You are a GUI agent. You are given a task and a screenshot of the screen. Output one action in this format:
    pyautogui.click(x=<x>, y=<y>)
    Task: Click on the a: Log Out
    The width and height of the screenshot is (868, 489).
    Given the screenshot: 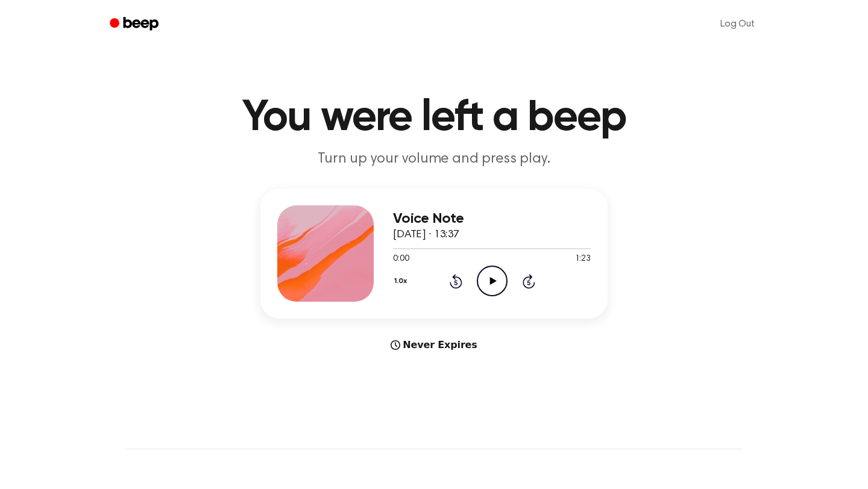 What is the action you would take?
    pyautogui.click(x=738, y=24)
    